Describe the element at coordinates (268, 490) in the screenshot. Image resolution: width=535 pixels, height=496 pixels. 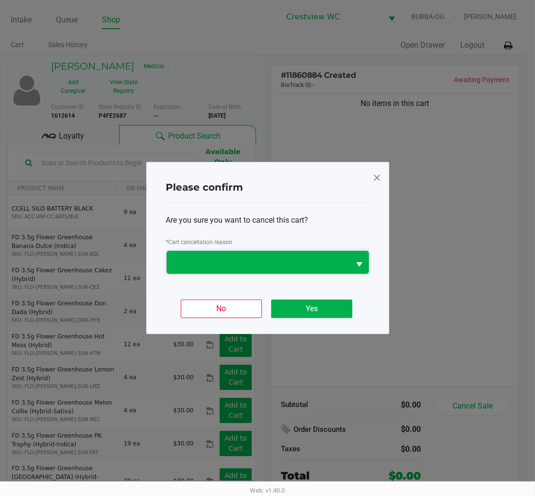
I see `span: Web: v1.40.0` at that location.